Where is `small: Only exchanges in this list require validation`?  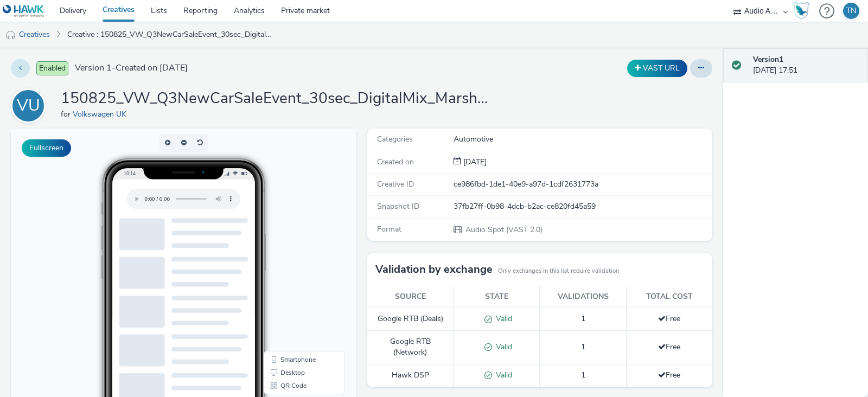 small: Only exchanges in this list require validation is located at coordinates (558, 271).